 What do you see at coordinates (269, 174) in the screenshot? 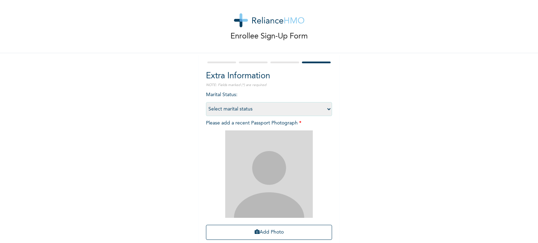
I see `img: Crop` at bounding box center [269, 174].